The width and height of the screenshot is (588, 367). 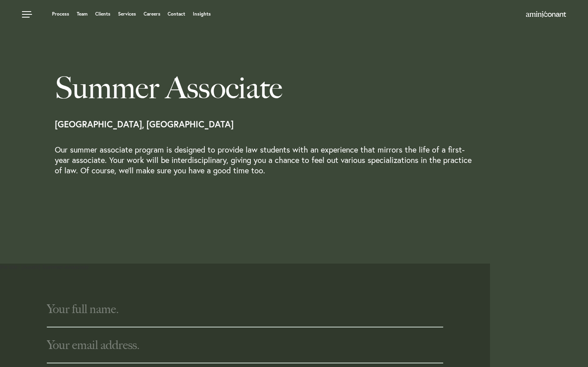 I want to click on h1: Summer Associate, so click(x=186, y=88).